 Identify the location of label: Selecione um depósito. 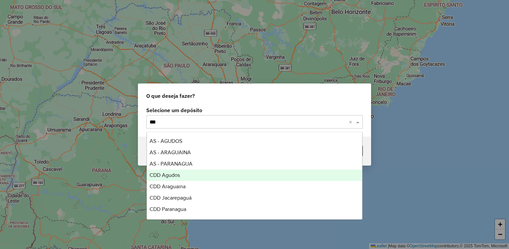
(255, 110).